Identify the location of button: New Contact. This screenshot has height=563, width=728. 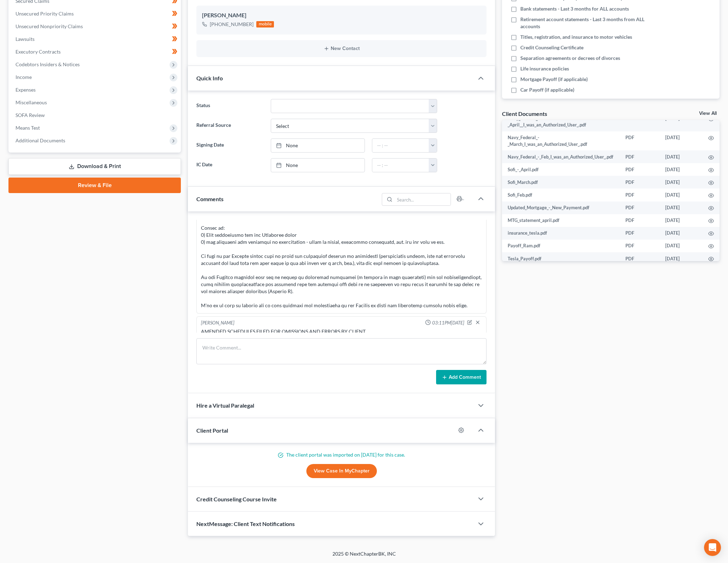
(341, 49).